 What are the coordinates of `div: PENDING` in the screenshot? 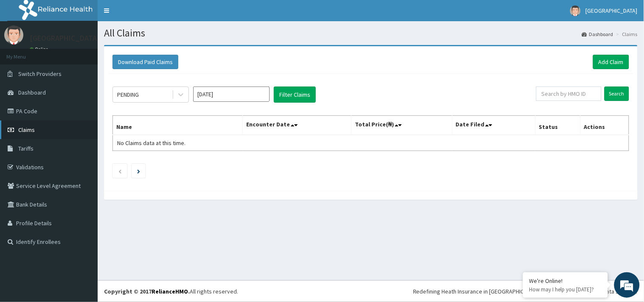 It's located at (128, 95).